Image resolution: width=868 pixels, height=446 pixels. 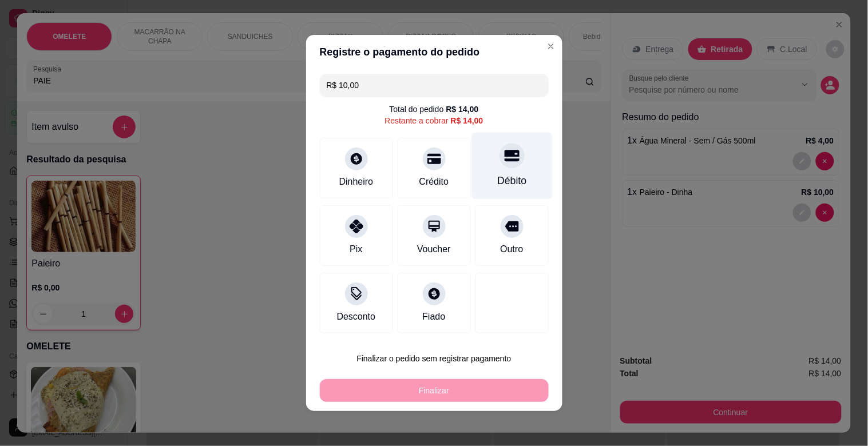 What do you see at coordinates (356, 317) in the screenshot?
I see `div: Desconto` at bounding box center [356, 317].